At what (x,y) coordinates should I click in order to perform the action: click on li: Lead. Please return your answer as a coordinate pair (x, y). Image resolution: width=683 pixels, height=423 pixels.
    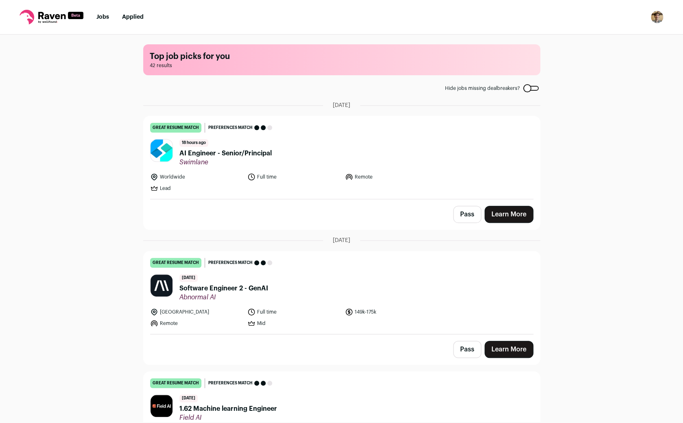
    Looking at the image, I should click on (197, 188).